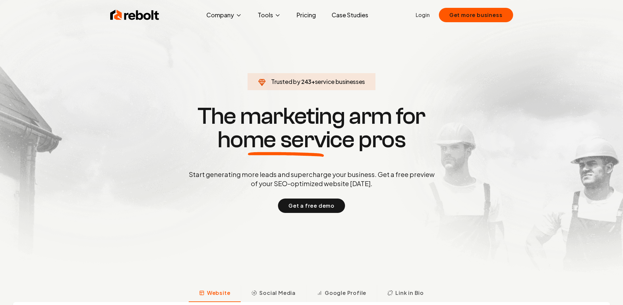 The image size is (623, 305). What do you see at coordinates (350, 15) in the screenshot?
I see `a: Case Studies` at bounding box center [350, 15].